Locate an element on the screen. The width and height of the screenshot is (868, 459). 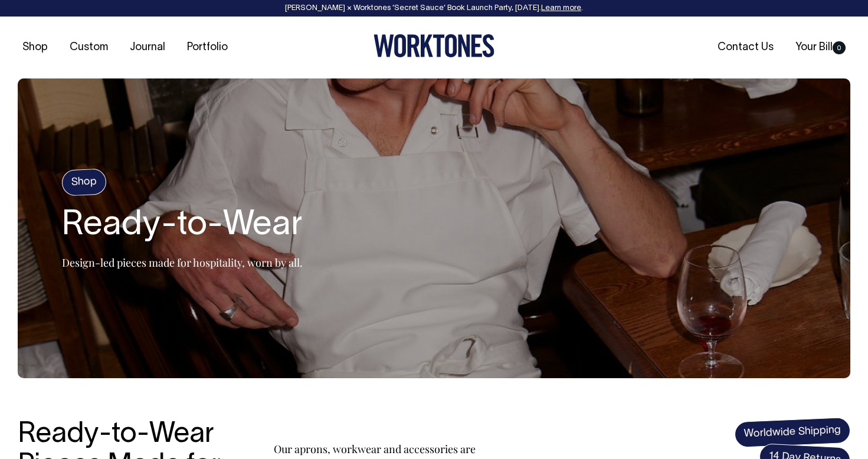
p: Design-led pieces made for hospitality, worn by all. is located at coordinates (182, 263).